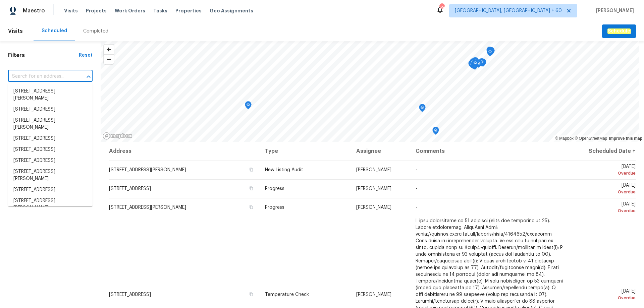  Describe the element at coordinates (489, 151) in the screenshot. I see `th: Comments` at that location.